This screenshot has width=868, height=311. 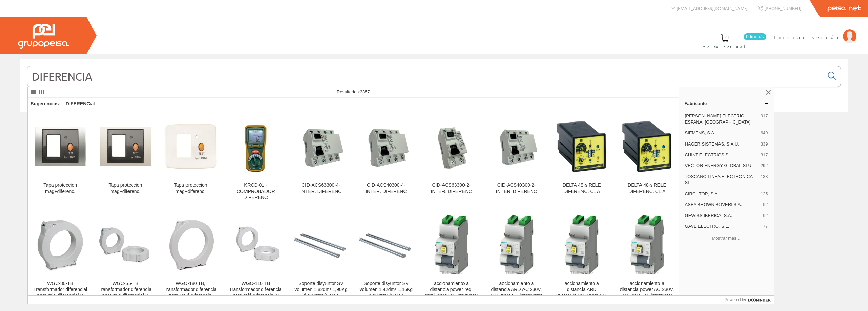 What do you see at coordinates (256, 192) in the screenshot?
I see `div: KRCD-01 - COMPROBADOR DIFERENC` at bounding box center [256, 192].